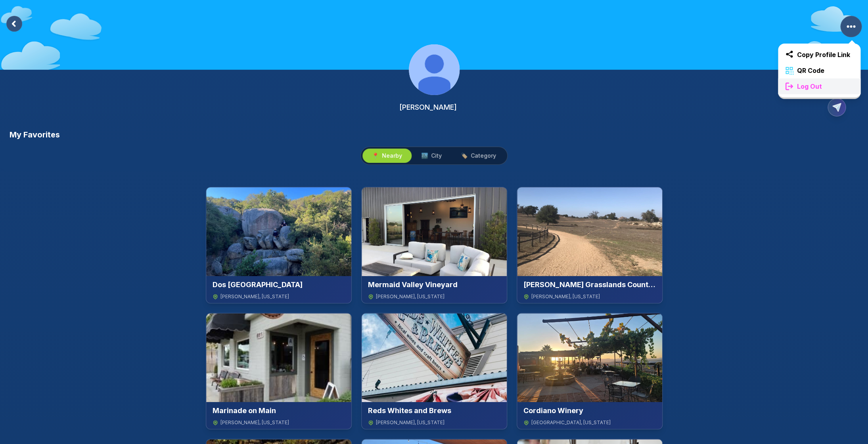  I want to click on span: Copy Profile Link, so click(823, 55).